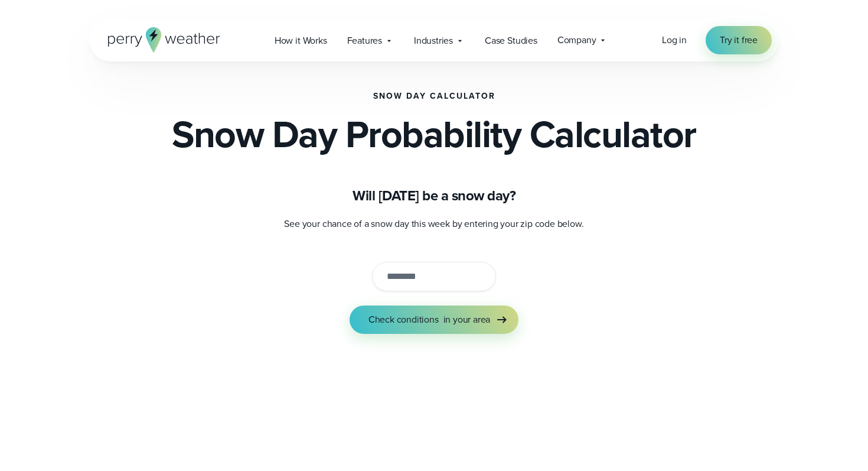 This screenshot has width=868, height=471. What do you see at coordinates (468, 319) in the screenshot?
I see `span: in your area` at bounding box center [468, 319].